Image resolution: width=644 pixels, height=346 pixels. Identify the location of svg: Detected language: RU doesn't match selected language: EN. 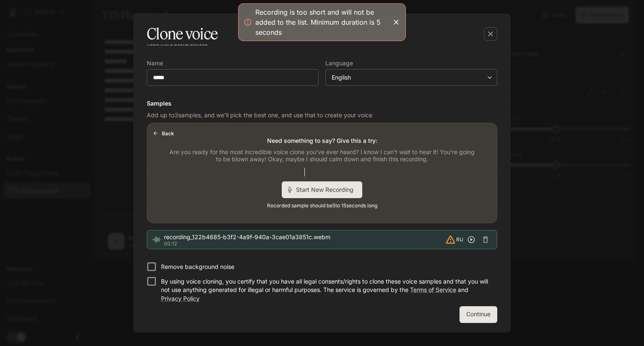
(450, 240).